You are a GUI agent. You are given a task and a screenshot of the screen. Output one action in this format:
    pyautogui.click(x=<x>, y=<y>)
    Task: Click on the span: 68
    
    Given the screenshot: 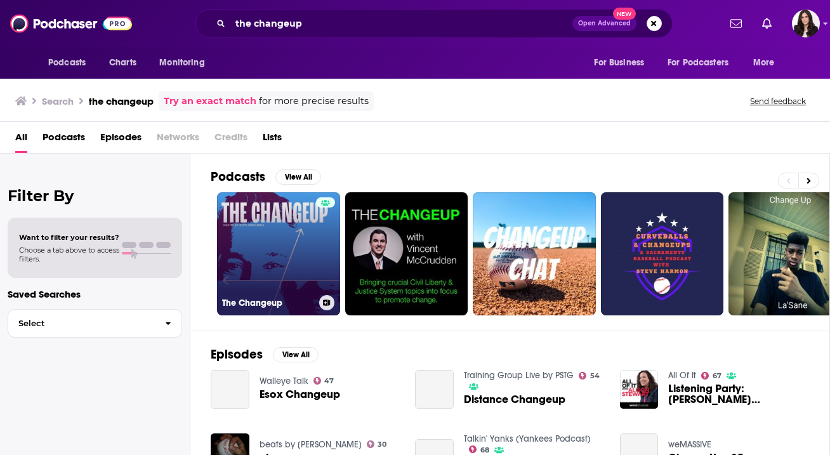 What is the action you would take?
    pyautogui.click(x=485, y=450)
    